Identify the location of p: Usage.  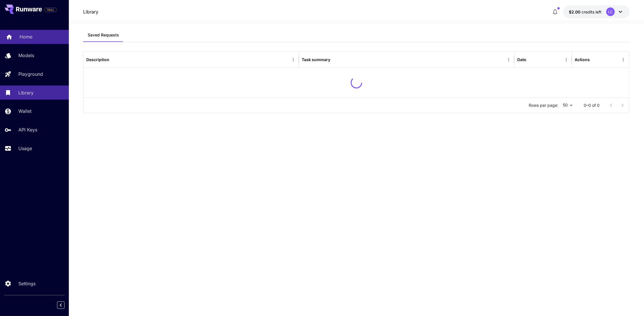
(25, 149).